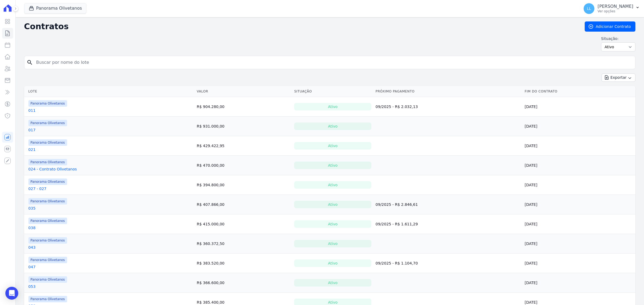 This screenshot has width=644, height=305. I want to click on th: Lote, so click(109, 91).